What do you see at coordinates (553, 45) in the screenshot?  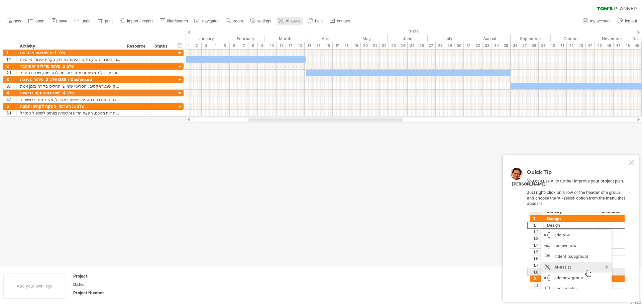 I see `div: 40` at bounding box center [553, 45].